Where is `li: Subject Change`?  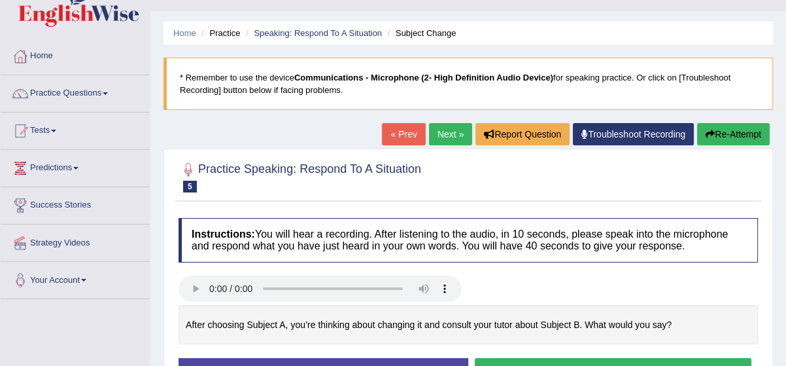 li: Subject Change is located at coordinates (421, 33).